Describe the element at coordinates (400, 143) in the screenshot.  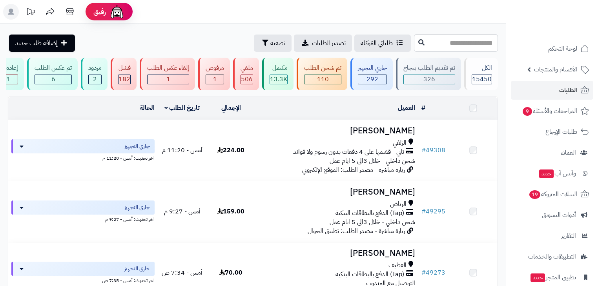
I see `span: الزلفي` at that location.